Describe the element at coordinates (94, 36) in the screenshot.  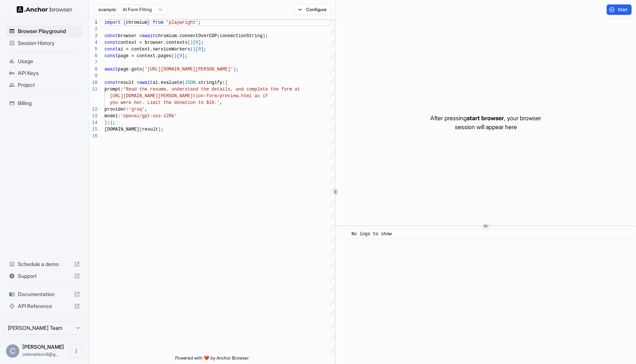
I see `div: 3` at that location.